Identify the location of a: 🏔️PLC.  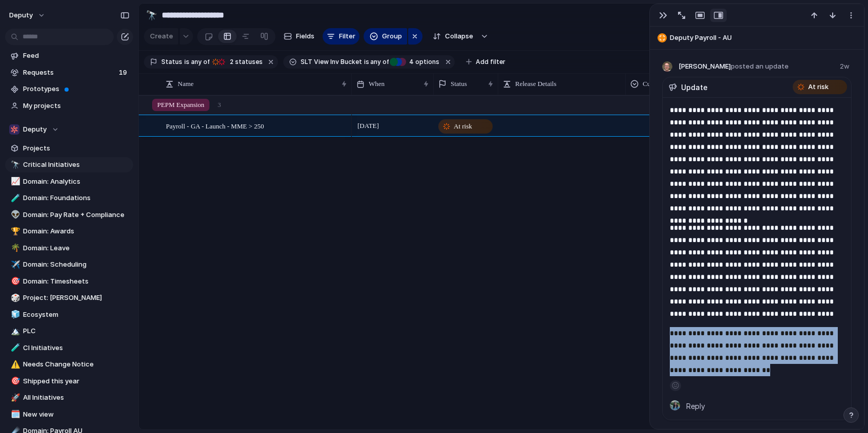
(69, 331).